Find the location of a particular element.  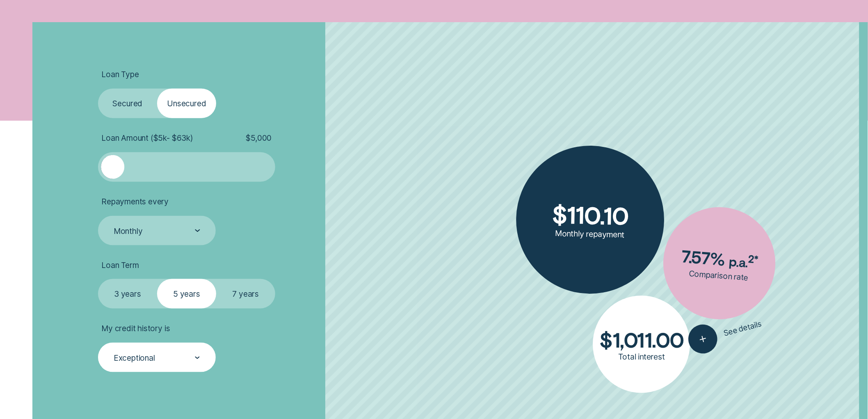

span: Loan Type is located at coordinates (120, 74).